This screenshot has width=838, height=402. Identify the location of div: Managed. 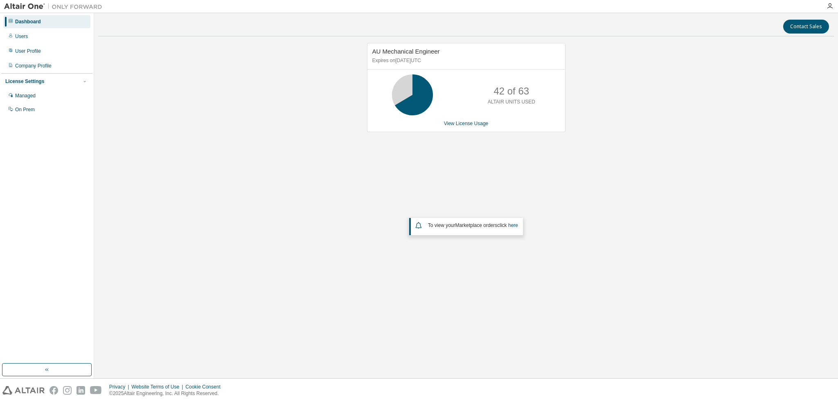
(25, 96).